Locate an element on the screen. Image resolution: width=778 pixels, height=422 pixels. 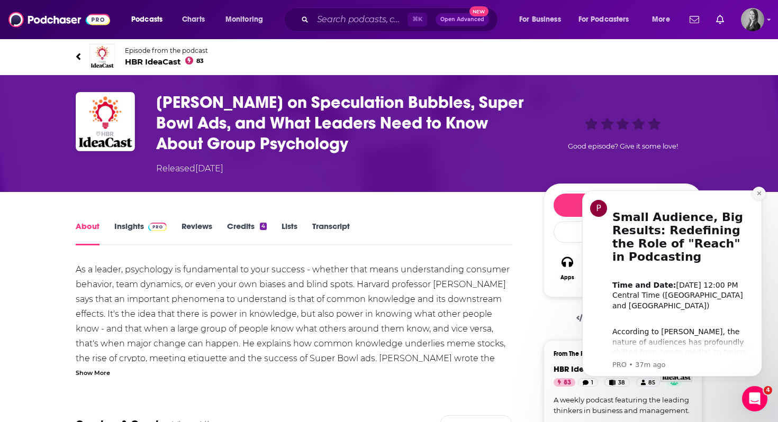
span: Good episode? Give it some love! is located at coordinates (623, 146).